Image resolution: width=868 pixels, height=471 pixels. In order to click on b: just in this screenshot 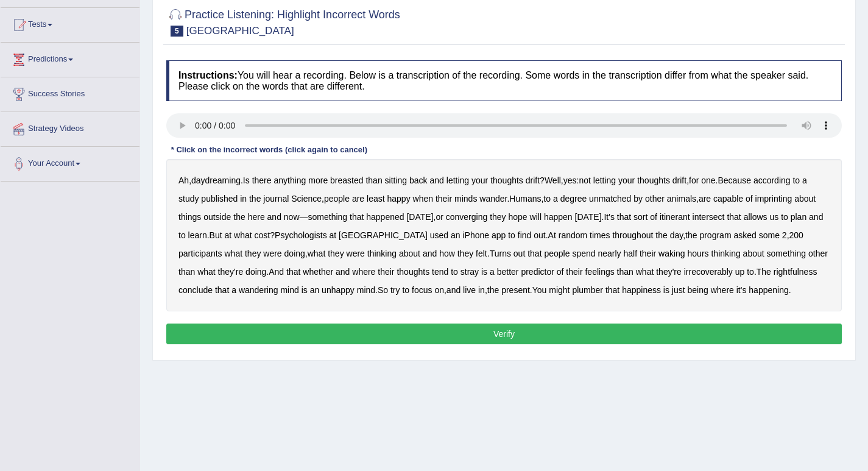, I will do `click(679, 290)`.